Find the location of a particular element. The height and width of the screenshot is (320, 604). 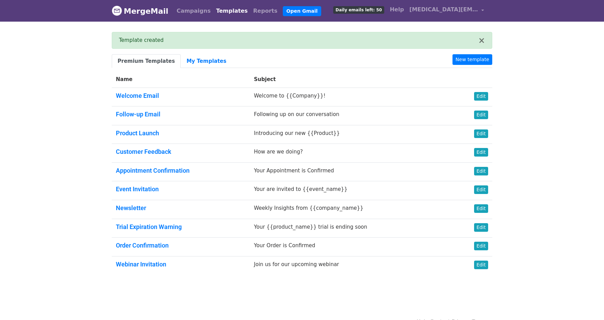

span: Daily emails left: 50 is located at coordinates (359, 10).